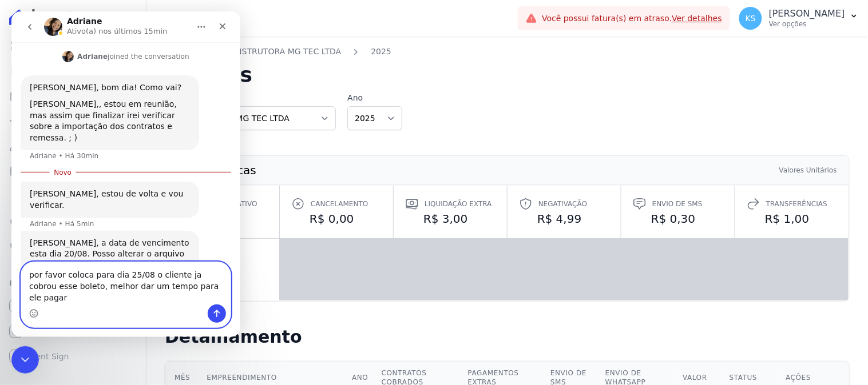 Image resolution: width=868 pixels, height=385 pixels. What do you see at coordinates (73, 121) in the screenshot?
I see `a: Lotes` at bounding box center [73, 121].